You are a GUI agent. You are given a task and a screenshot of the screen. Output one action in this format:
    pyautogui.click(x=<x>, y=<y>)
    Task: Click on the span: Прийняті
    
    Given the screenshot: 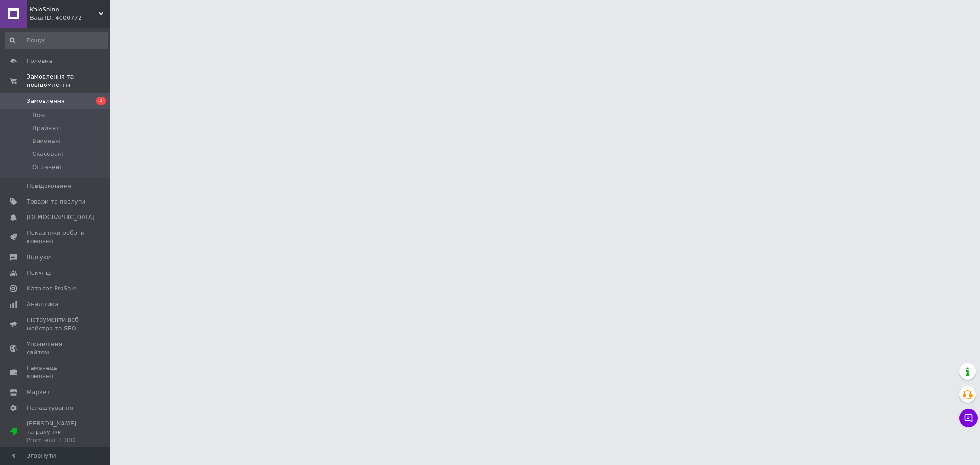 What is the action you would take?
    pyautogui.click(x=46, y=128)
    